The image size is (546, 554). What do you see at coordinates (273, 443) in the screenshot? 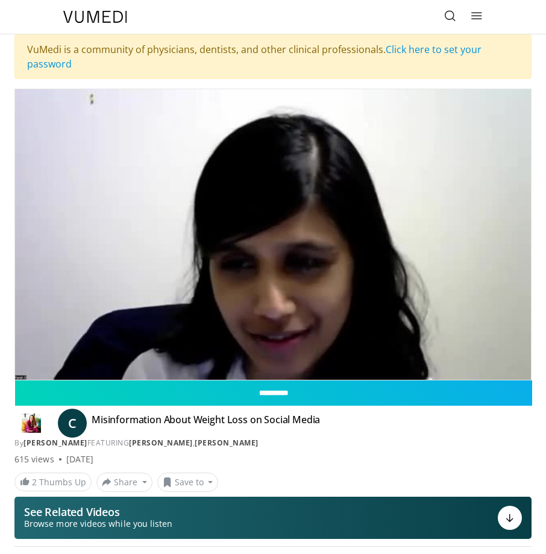
I see `div: By FEATURING ,` at bounding box center [273, 443].